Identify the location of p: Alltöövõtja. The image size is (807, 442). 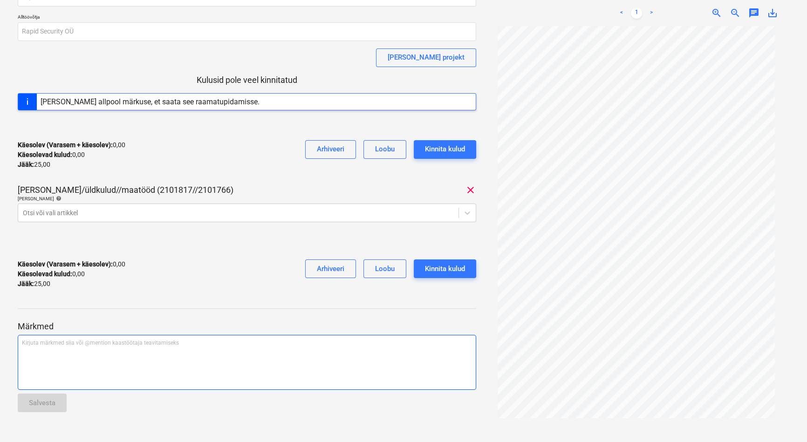
(247, 18).